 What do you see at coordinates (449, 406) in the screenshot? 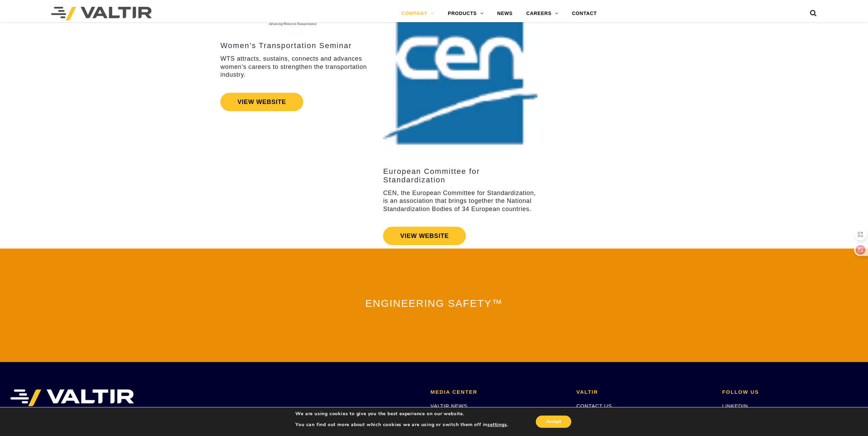
I see `a: VALTIR NEWS` at bounding box center [449, 406].